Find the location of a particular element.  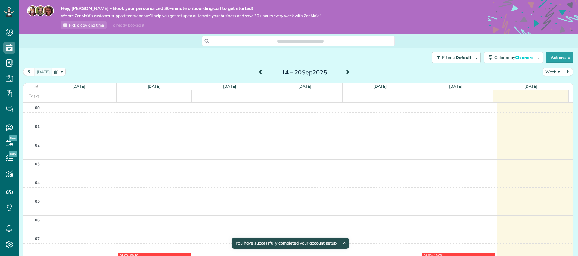

span: 07 is located at coordinates (37, 238).